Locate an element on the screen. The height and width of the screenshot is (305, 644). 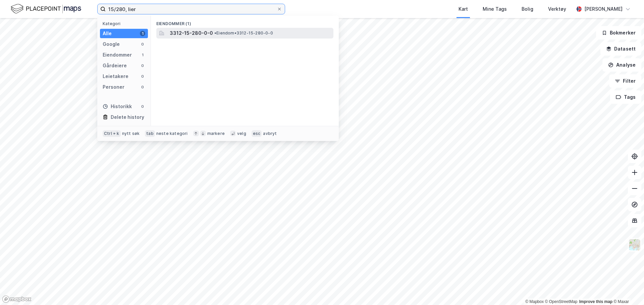
div: Historikk is located at coordinates (117, 106).